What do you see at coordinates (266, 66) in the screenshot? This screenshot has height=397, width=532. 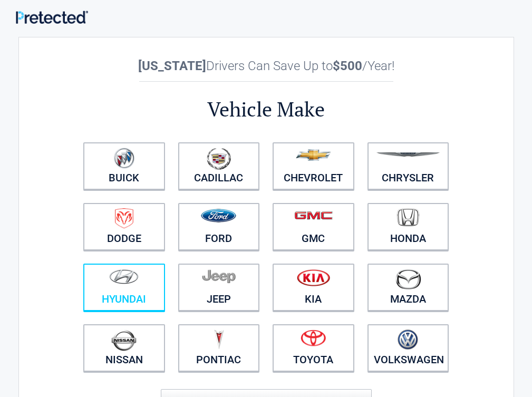 I see `h2: Drivers Can Save Up to /Year` at bounding box center [266, 66].